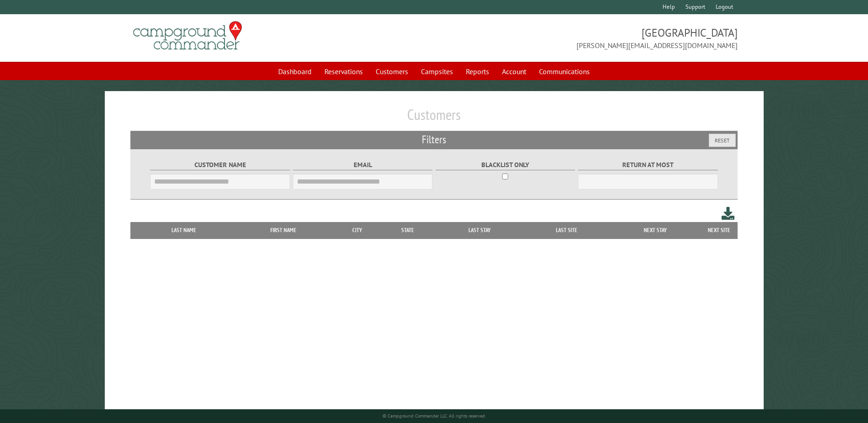  What do you see at coordinates (363, 165) in the screenshot?
I see `label: Email` at bounding box center [363, 165].